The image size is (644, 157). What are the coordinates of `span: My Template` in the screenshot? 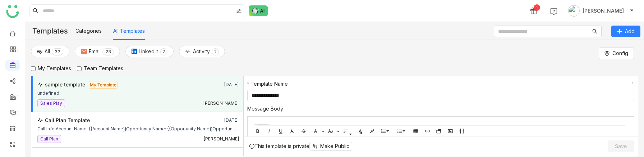 It's located at (103, 85).